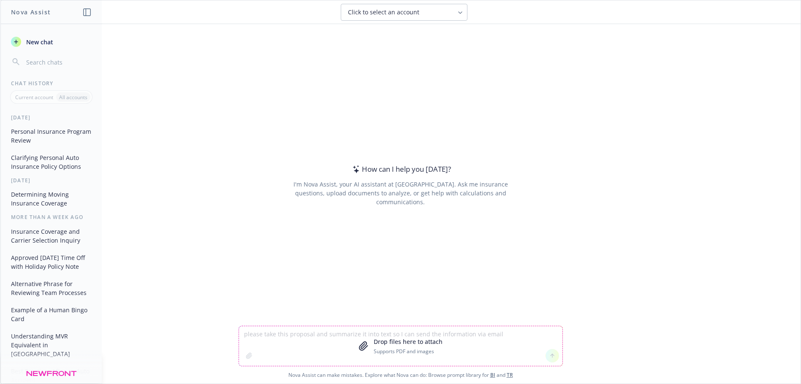 The width and height of the screenshot is (801, 384). What do you see at coordinates (39, 42) in the screenshot?
I see `span: New chat` at bounding box center [39, 42].